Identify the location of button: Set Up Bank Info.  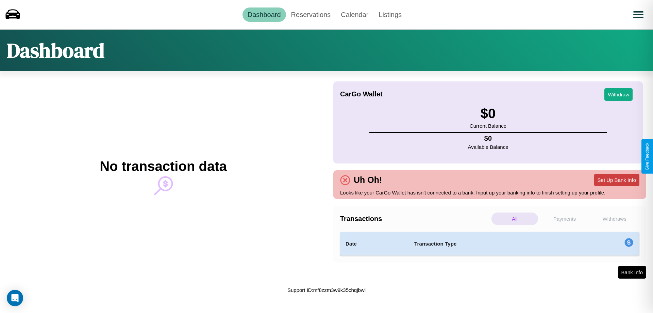
(617, 180).